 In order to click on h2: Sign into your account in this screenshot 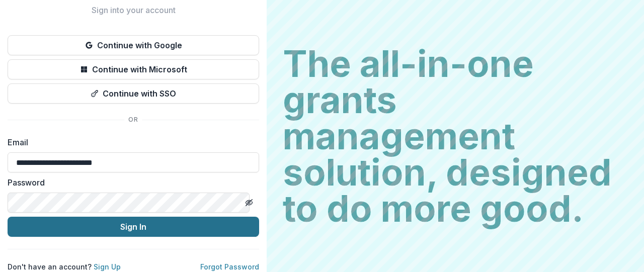, I will do `click(133, 10)`.